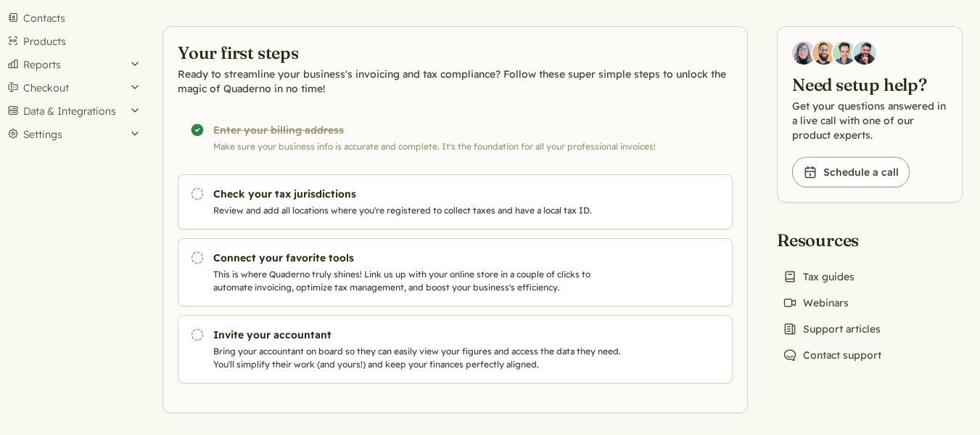 The width and height of the screenshot is (980, 435). What do you see at coordinates (418, 358) in the screenshot?
I see `p: Bring your accountant on board so they can easily view your figures and access the data they need...` at bounding box center [418, 358].